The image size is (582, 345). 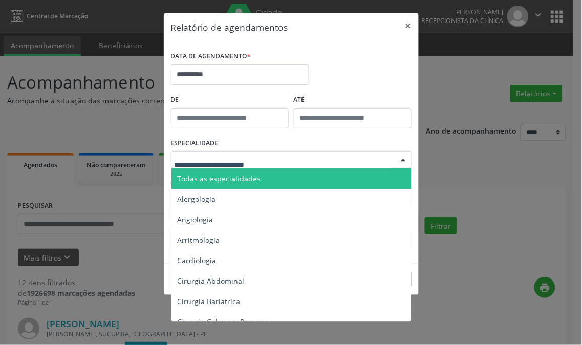 What do you see at coordinates (408, 26) in the screenshot?
I see `button: Close` at bounding box center [408, 26].